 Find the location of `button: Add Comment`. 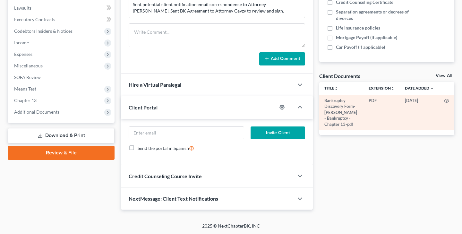

button: Add Comment is located at coordinates (282, 59).